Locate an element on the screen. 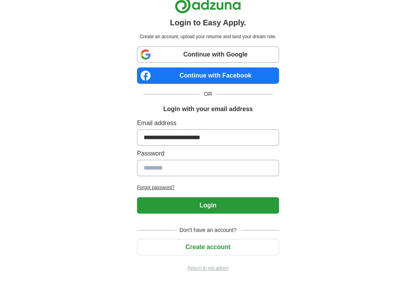  p: Create an account, upload your resume and land your dream role. is located at coordinates (208, 37).